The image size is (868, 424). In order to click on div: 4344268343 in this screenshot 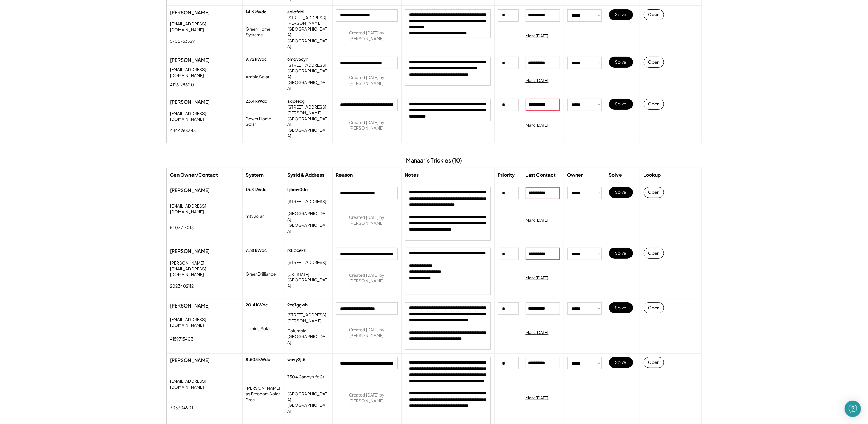, I will do `click(183, 131)`.